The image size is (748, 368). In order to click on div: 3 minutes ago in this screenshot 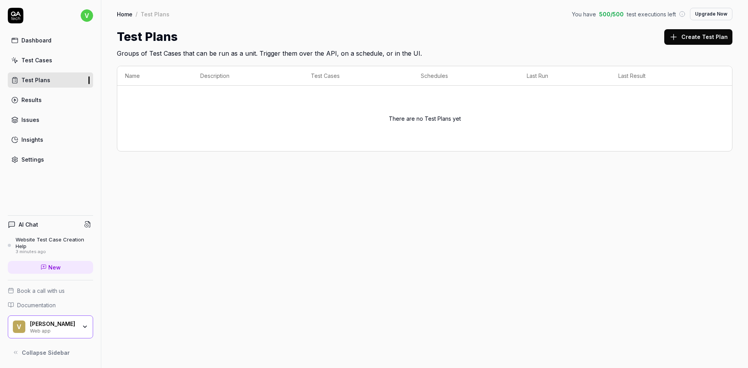, I will do `click(54, 252)`.